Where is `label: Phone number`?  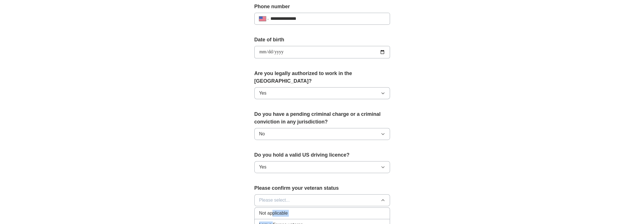
label: Phone number is located at coordinates (322, 6).